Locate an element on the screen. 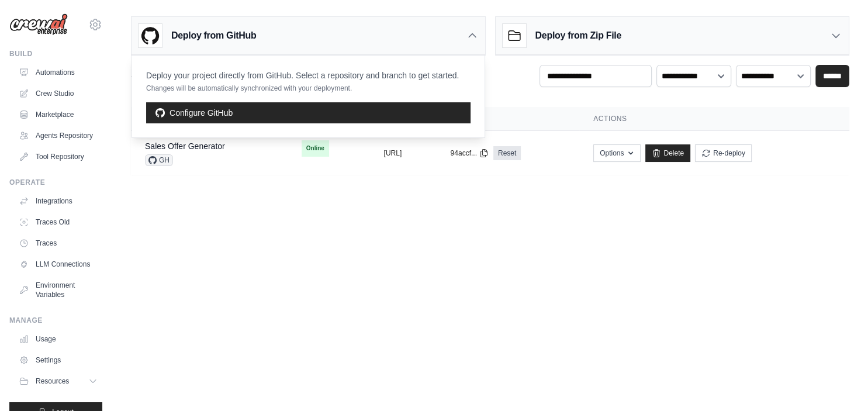 This screenshot has height=411, width=868. a: Usage is located at coordinates (58, 339).